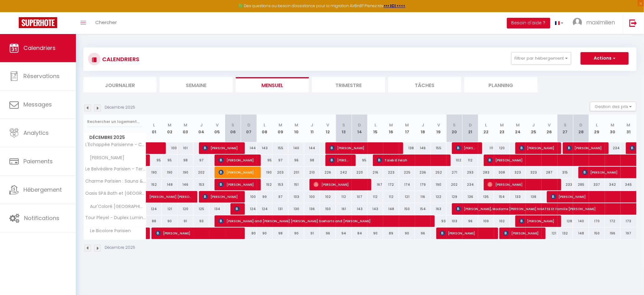  What do you see at coordinates (391, 185) in the screenshot?
I see `div: 172` at bounding box center [391, 185].